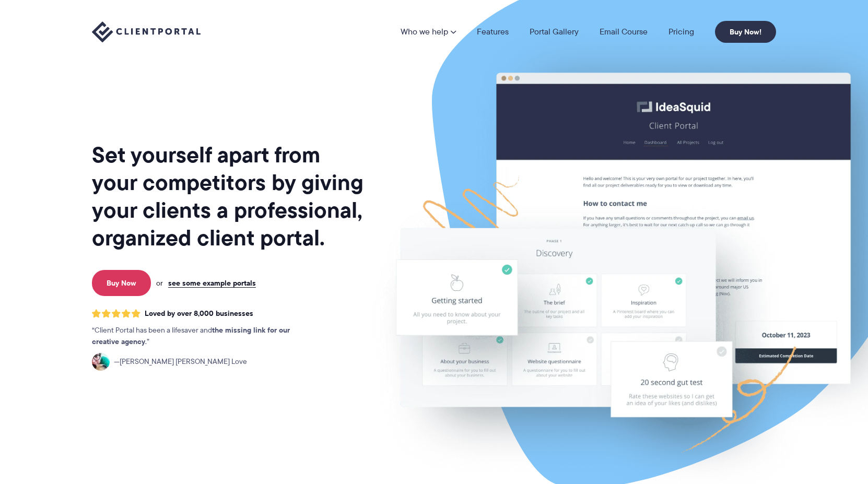 The height and width of the screenshot is (484, 868). Describe the element at coordinates (681, 32) in the screenshot. I see `a: Pricing` at that location.